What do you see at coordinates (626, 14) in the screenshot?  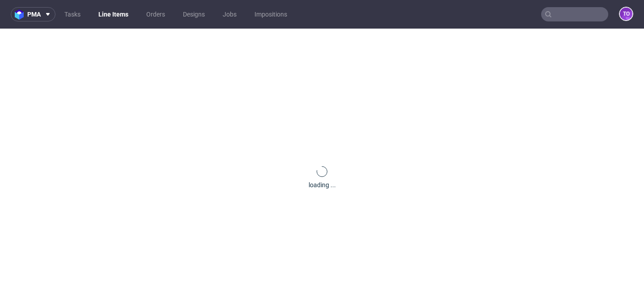 I see `figcaption: to` at bounding box center [626, 14].